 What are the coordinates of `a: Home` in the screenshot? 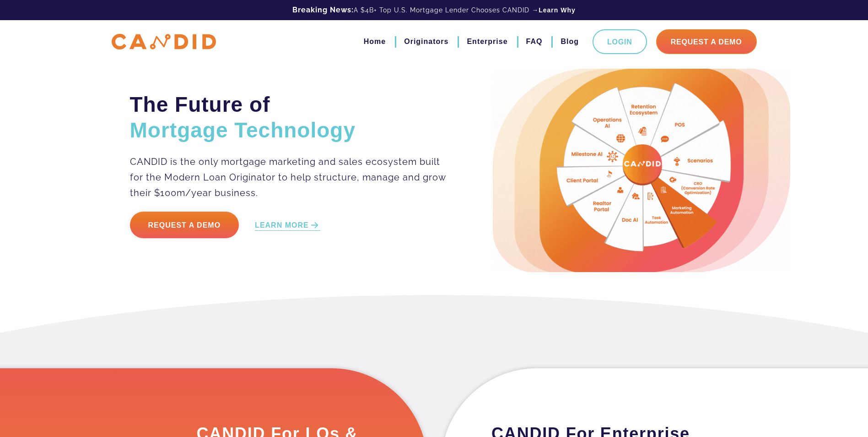 It's located at (375, 41).